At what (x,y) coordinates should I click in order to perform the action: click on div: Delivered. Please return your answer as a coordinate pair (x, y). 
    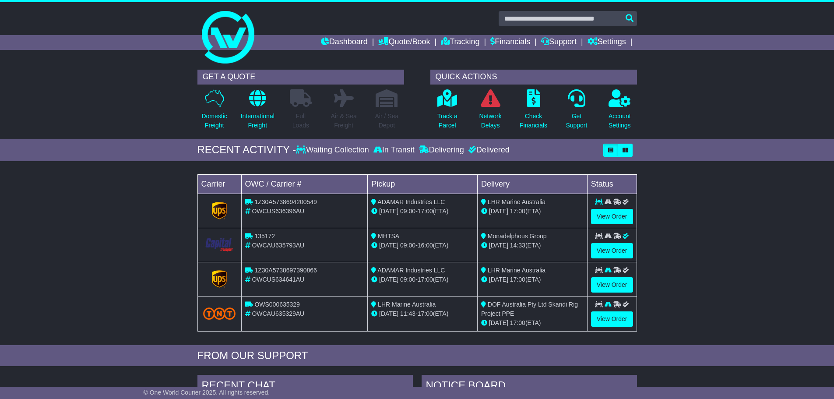
    Looking at the image, I should click on (488, 150).